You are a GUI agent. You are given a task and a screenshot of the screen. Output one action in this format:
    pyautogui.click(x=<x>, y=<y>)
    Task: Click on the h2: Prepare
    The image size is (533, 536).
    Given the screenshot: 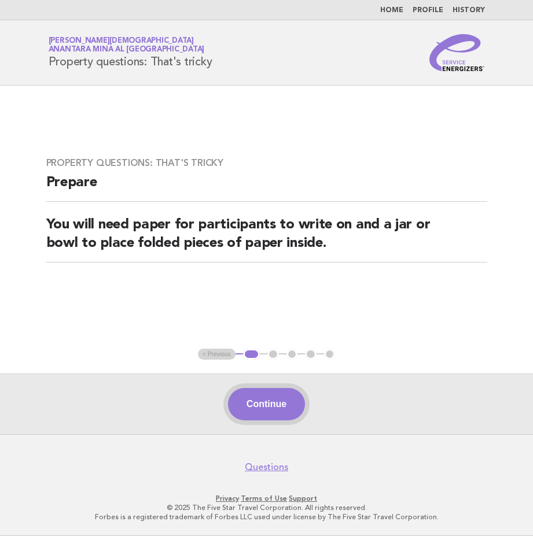 What is the action you would take?
    pyautogui.click(x=267, y=188)
    